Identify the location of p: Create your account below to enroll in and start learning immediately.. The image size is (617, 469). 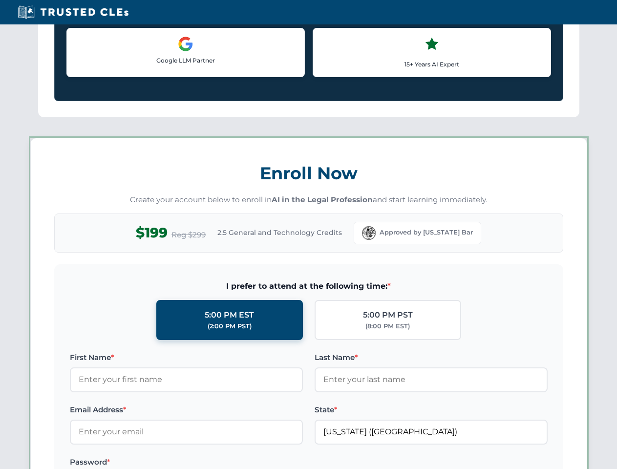
(309, 200).